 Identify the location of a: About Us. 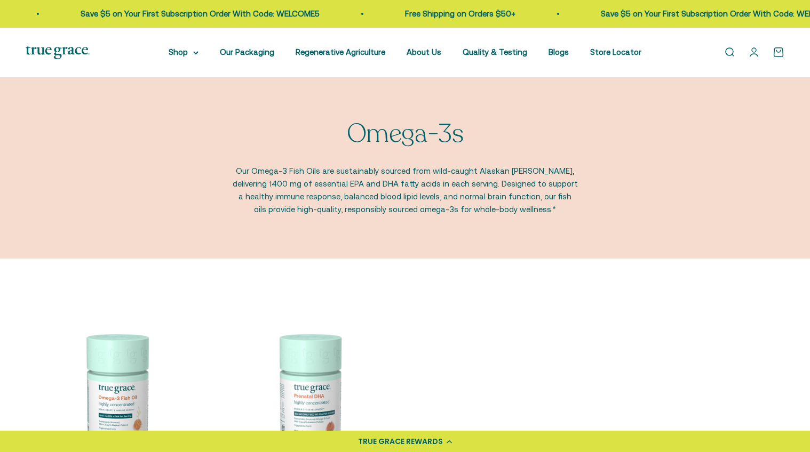
(424, 52).